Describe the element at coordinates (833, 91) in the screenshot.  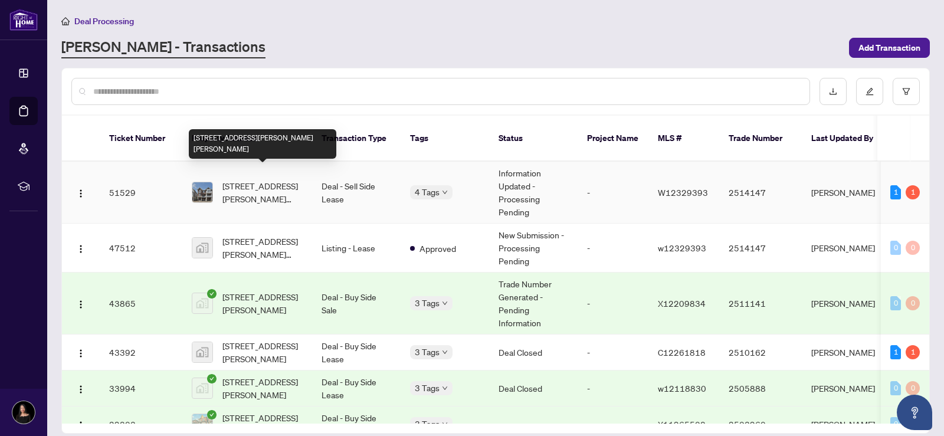
I see `span: download` at that location.